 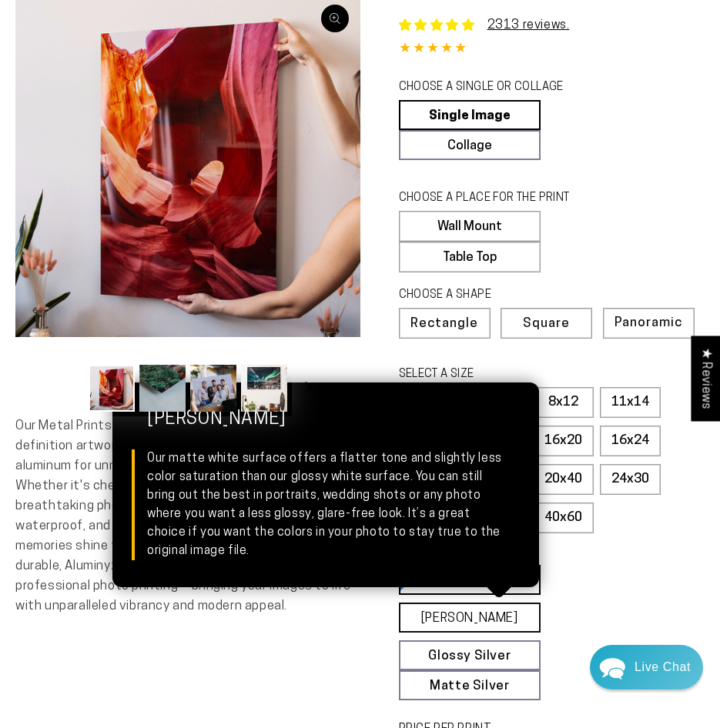 I want to click on span: Square, so click(x=545, y=324).